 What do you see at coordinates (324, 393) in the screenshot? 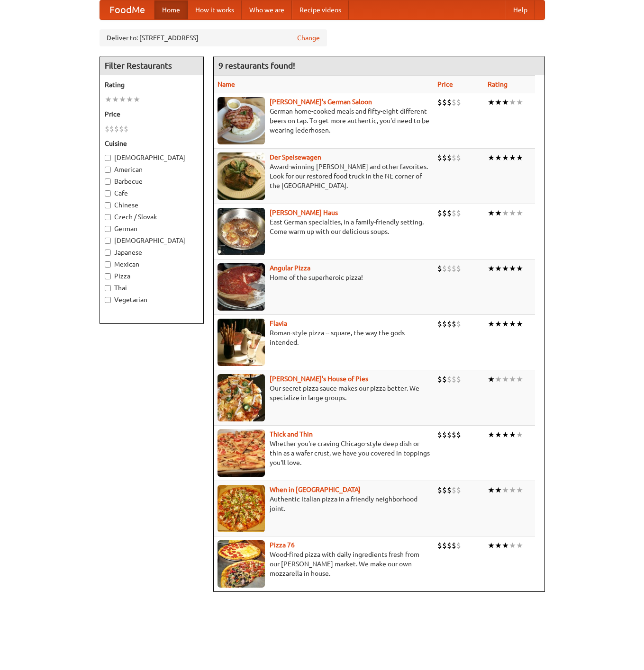
I see `p: Our secret pizza sauce makes our pizza better. We specialize in large groups.` at bounding box center [324, 393].